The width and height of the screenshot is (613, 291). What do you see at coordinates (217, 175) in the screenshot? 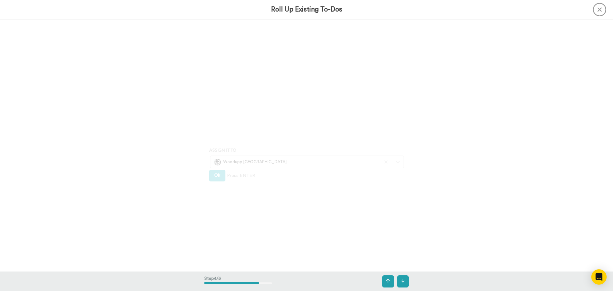
I see `span: Ok` at bounding box center [217, 175].